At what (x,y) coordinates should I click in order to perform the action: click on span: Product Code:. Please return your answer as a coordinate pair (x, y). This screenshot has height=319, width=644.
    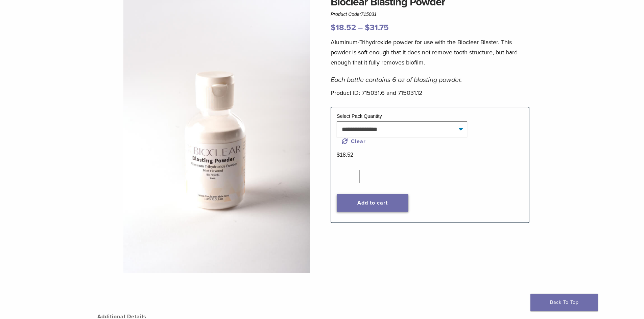
    Looking at the image, I should click on (353, 15).